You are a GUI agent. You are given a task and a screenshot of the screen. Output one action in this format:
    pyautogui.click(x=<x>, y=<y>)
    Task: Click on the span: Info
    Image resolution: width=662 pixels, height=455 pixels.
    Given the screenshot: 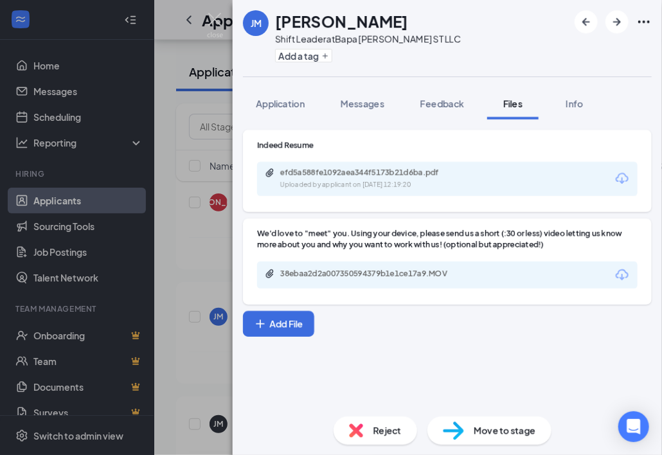 What is the action you would take?
    pyautogui.click(x=574, y=103)
    